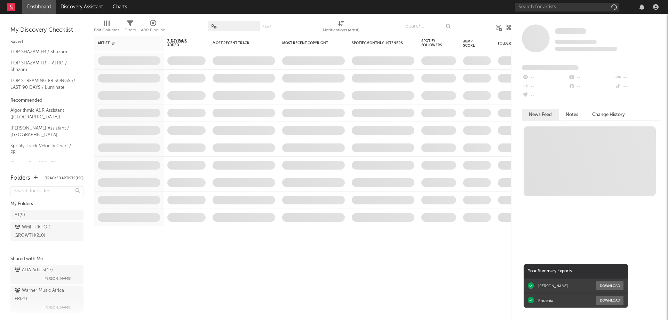 Image resolution: width=668 pixels, height=320 pixels. What do you see at coordinates (43, 149) in the screenshot?
I see `a: Spotify Track Velocity Chart / FR` at bounding box center [43, 149].